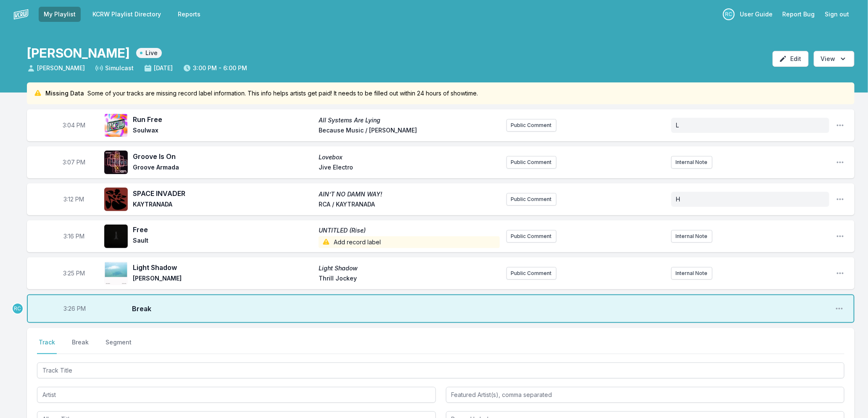 This screenshot has width=868, height=418. What do you see at coordinates (834, 59) in the screenshot?
I see `button: Open options` at bounding box center [834, 59].